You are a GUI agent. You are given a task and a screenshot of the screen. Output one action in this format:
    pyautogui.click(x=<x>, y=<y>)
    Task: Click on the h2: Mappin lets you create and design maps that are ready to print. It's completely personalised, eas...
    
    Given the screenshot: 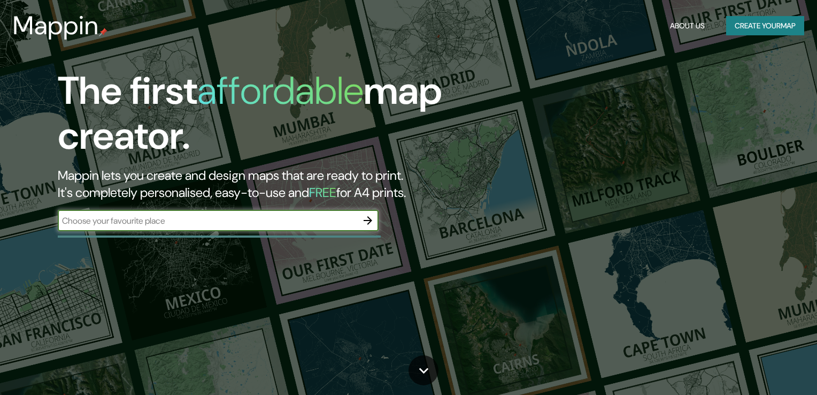 What is the action you would take?
    pyautogui.click(x=262, y=184)
    